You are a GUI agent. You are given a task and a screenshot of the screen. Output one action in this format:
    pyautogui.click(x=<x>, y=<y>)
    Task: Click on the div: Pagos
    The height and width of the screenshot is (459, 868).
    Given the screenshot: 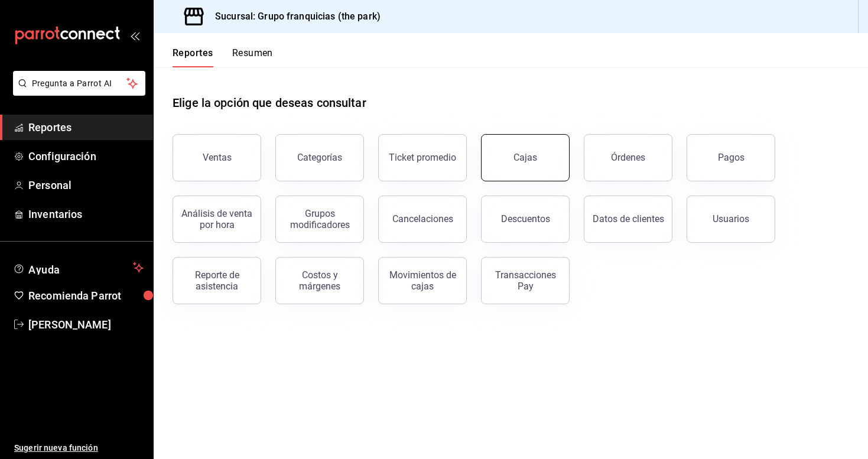 What is the action you would take?
    pyautogui.click(x=731, y=157)
    